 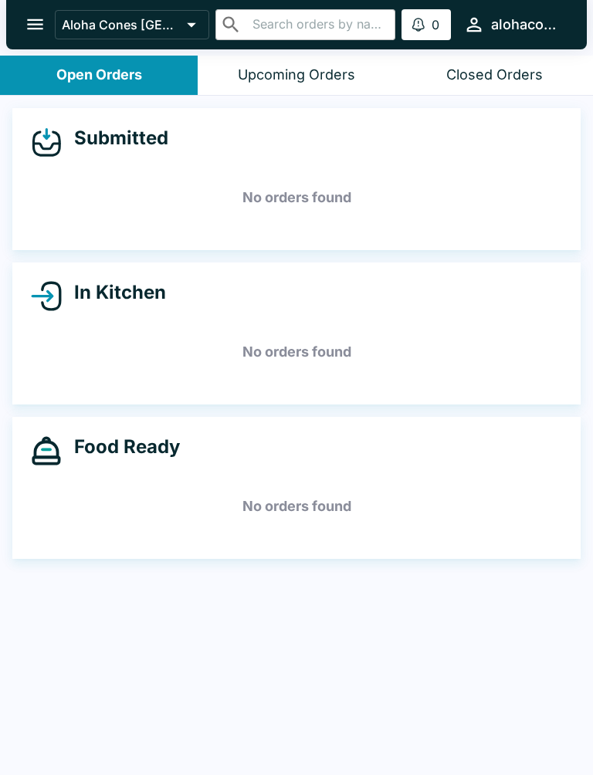 What do you see at coordinates (115, 138) in the screenshot?
I see `h4: Submitted` at bounding box center [115, 138].